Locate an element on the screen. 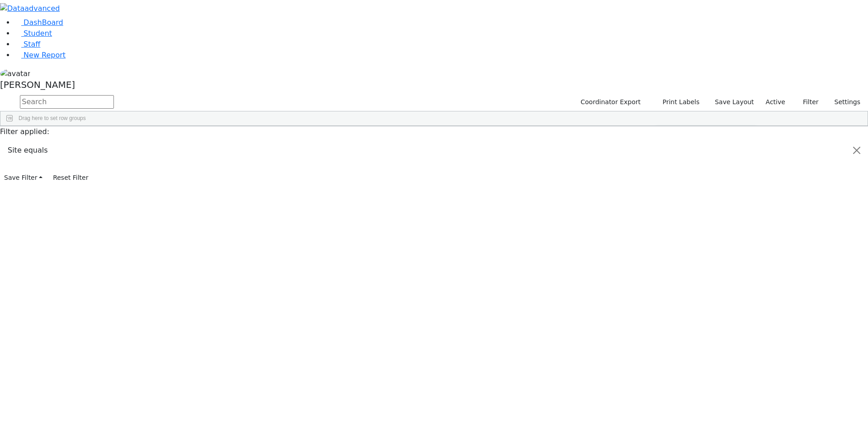  button: Filter is located at coordinates (807, 102).